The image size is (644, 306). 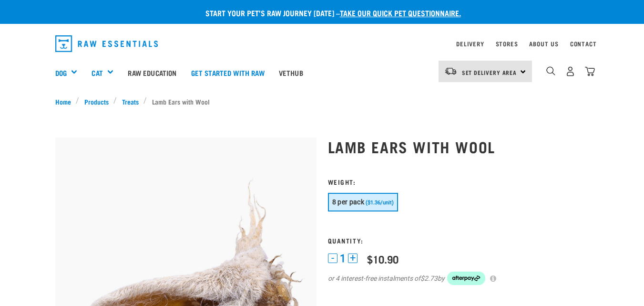 What do you see at coordinates (322, 43) in the screenshot?
I see `nav: dropdown navigation` at bounding box center [322, 43].